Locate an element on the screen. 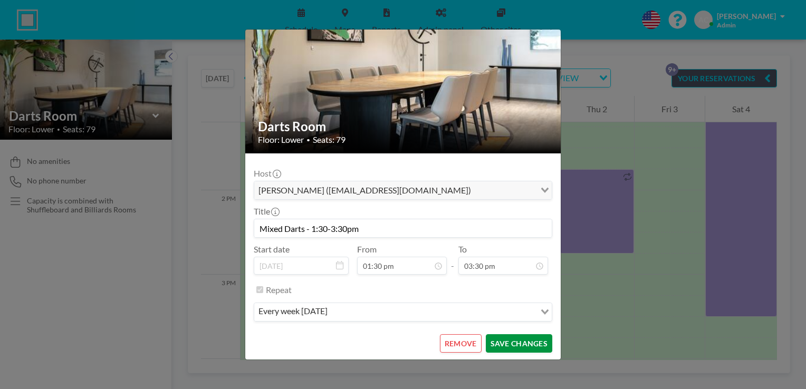  label: Host is located at coordinates (267, 174).